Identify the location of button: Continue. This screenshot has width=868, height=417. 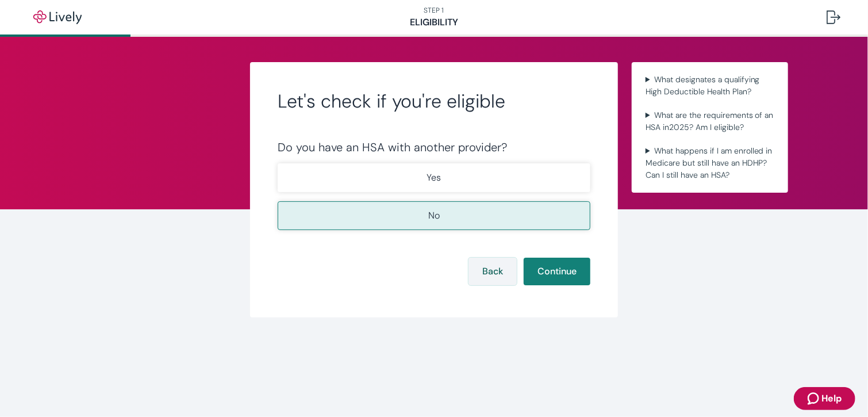
(557, 272).